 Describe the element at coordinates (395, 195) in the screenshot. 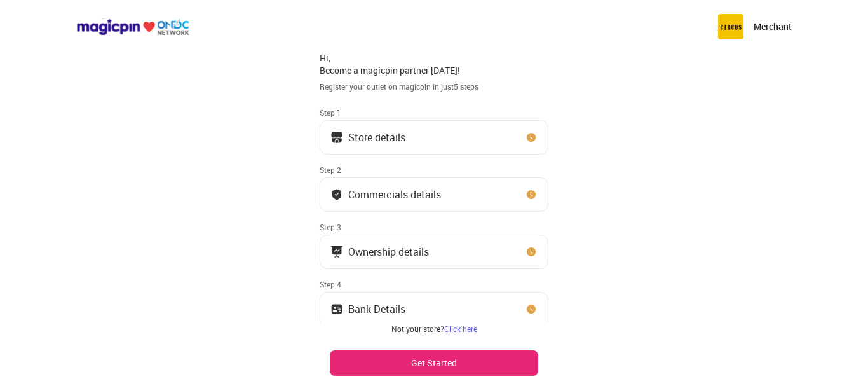

I see `div: Commercials details` at that location.